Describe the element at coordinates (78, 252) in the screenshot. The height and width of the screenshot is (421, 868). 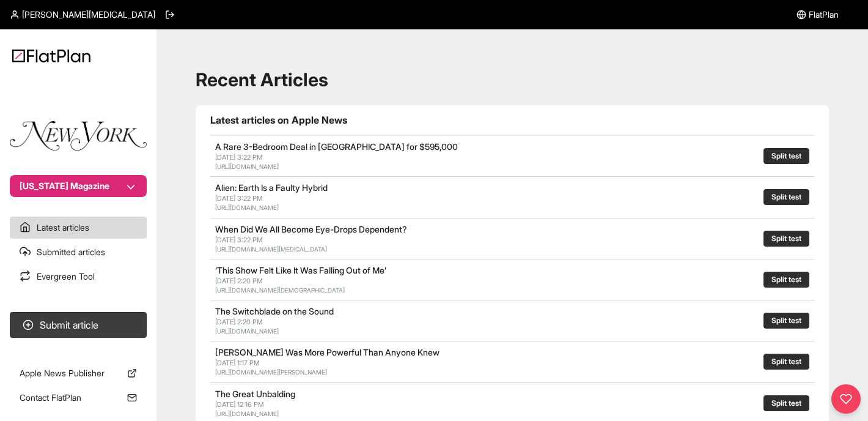
I see `a: Submitted articles` at that location.